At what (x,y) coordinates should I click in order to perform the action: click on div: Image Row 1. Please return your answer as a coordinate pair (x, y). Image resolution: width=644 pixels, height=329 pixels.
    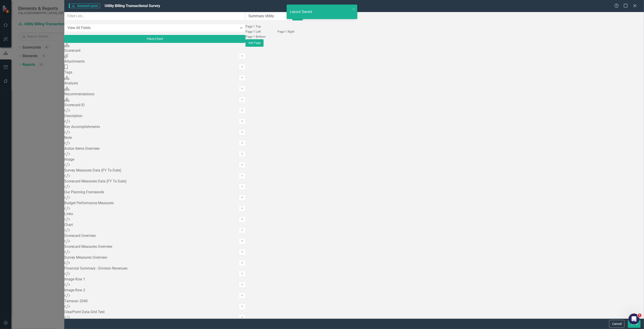
    Looking at the image, I should click on (155, 279).